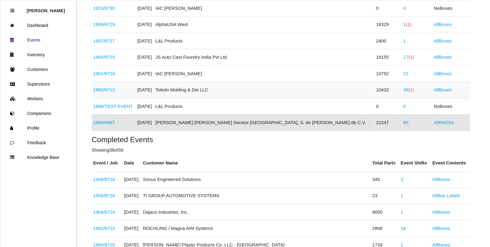 The image size is (490, 247). I want to click on th: Event Shifts, so click(415, 163).